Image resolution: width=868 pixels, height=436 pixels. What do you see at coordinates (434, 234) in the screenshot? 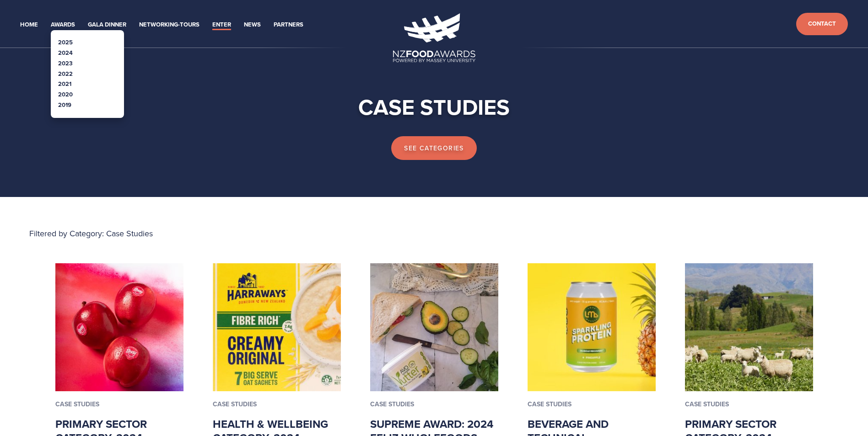
I see `p: Filtered by Category: Case Studies` at bounding box center [434, 234].